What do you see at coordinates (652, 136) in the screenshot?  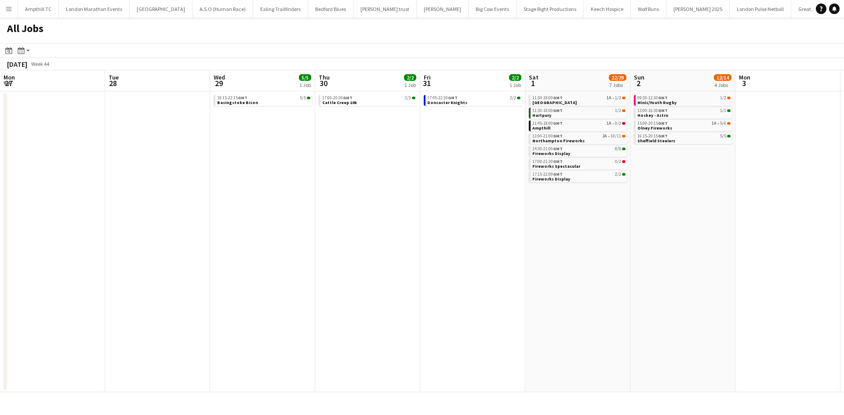 I see `span: 16:15-20:15` at bounding box center [652, 136].